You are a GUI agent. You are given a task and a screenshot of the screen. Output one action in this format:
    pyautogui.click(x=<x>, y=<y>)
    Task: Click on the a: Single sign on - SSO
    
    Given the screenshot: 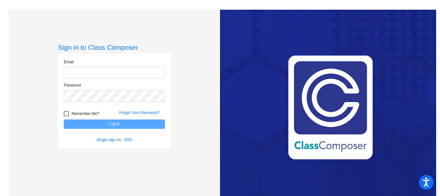 What is the action you would take?
    pyautogui.click(x=114, y=140)
    